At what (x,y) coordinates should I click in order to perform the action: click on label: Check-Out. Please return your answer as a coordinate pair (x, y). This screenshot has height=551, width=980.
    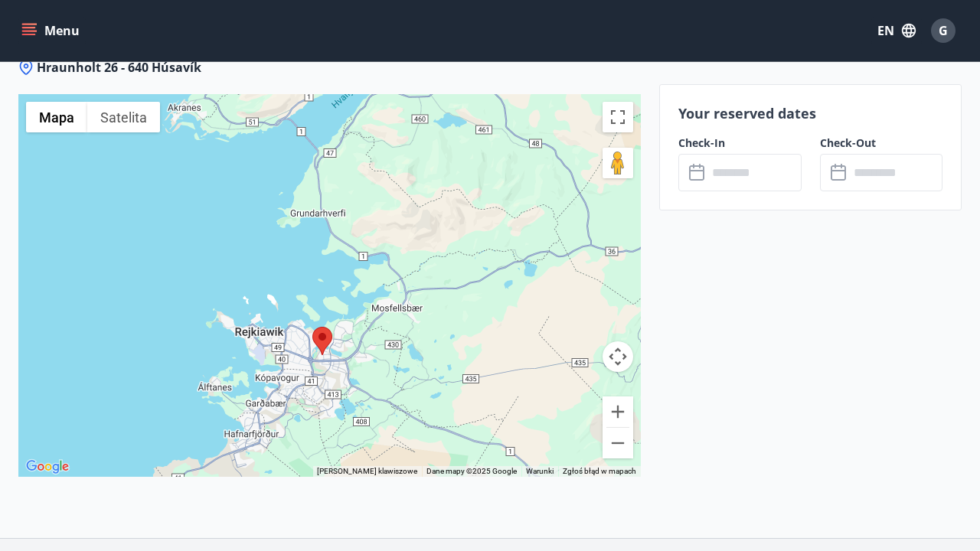
    Looking at the image, I should click on (881, 143).